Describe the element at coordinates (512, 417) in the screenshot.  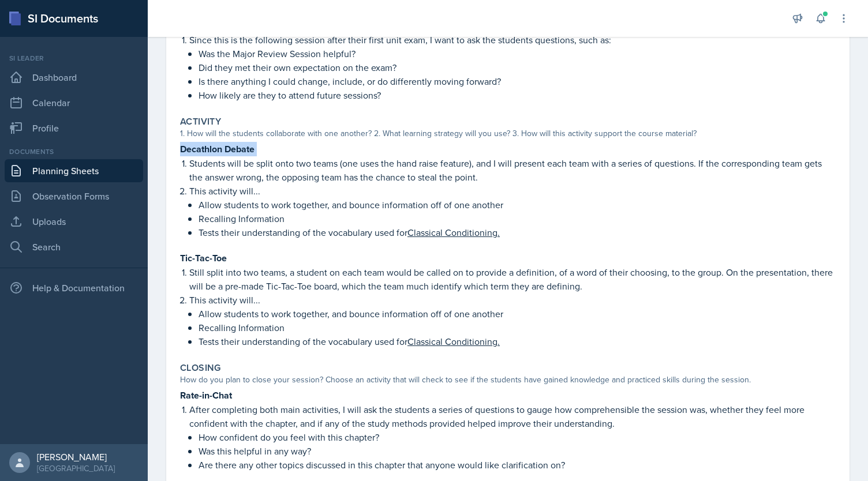
I see `p: After completing both main activities, I will ask the students a series of questions to gauge how...` at that location.